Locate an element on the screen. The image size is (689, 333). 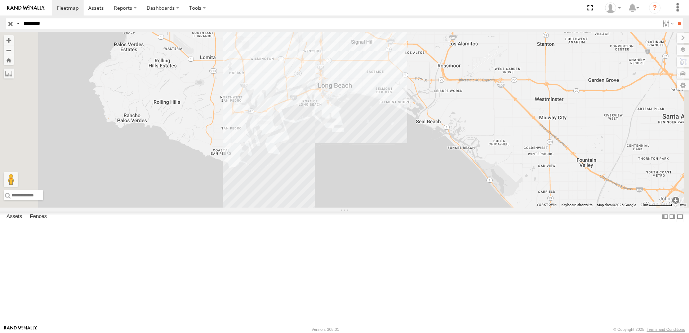
img: rand-logo.svg is located at coordinates (26, 8).